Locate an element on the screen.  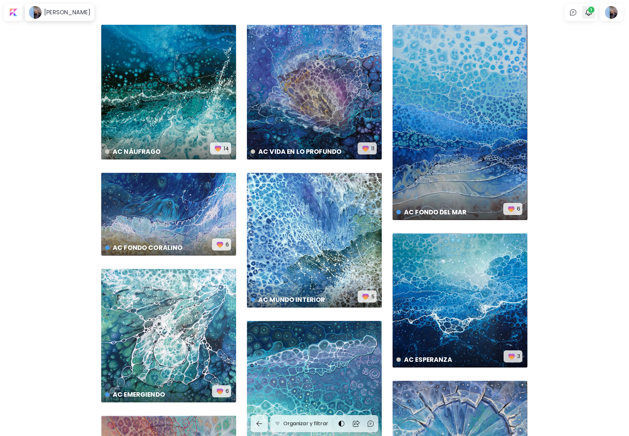
h4: AC ESPERANZA is located at coordinates (450, 360).